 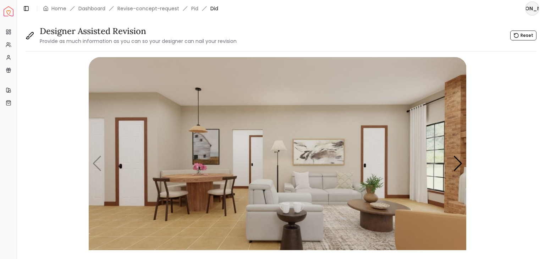 I want to click on button: Reset, so click(x=523, y=35).